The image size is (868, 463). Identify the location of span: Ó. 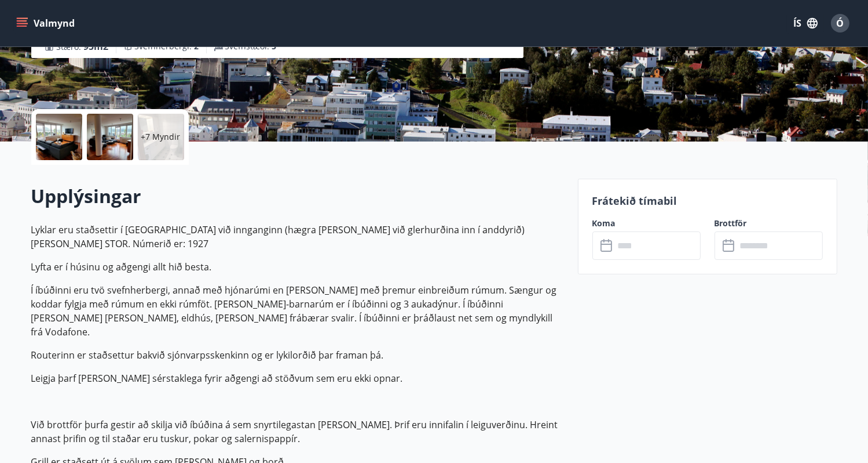
(840, 23).